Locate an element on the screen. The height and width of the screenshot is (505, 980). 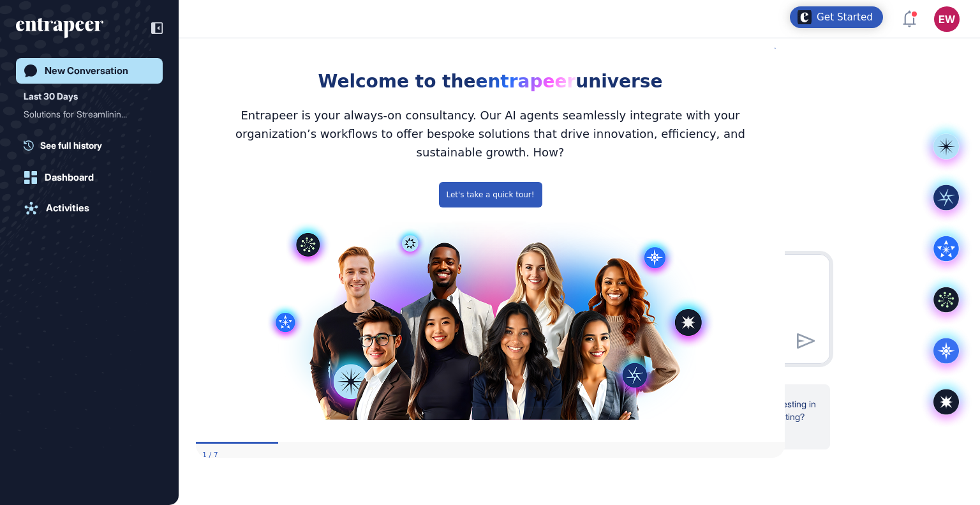
img: Modal Media is located at coordinates (295, 271).